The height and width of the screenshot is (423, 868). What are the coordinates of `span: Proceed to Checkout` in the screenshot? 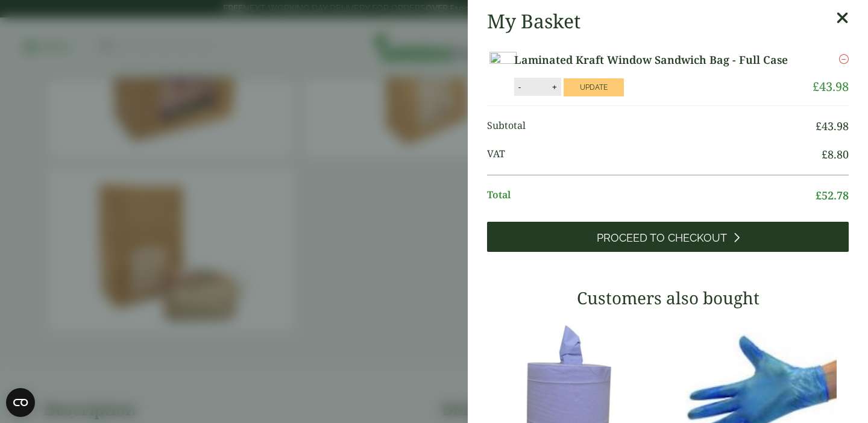 It's located at (662, 238).